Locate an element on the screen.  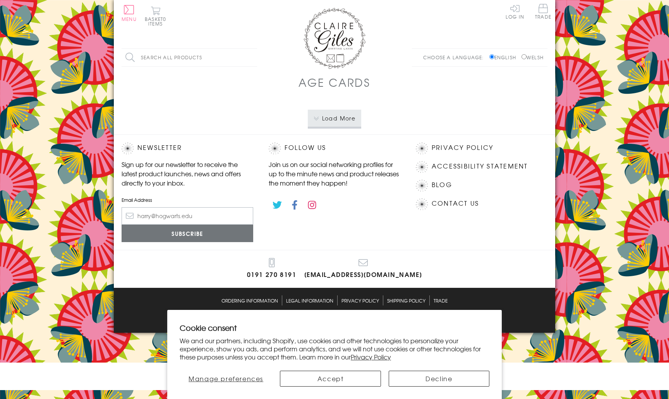
span: 0 items is located at coordinates (157, 21).